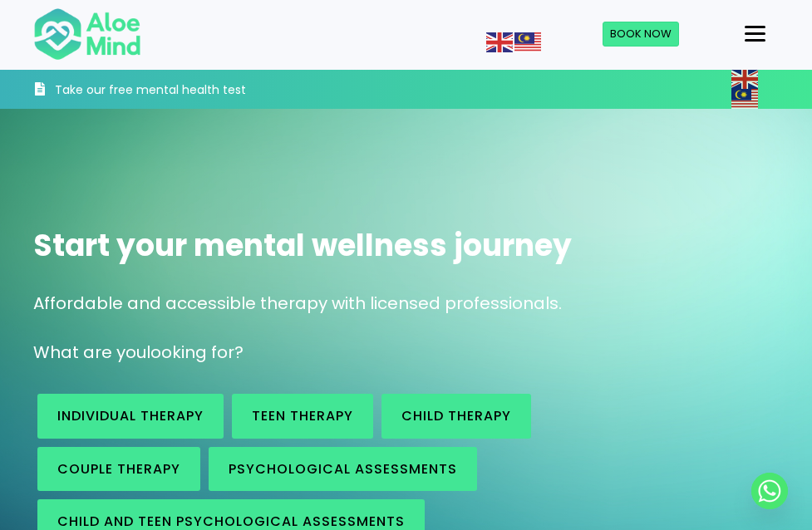 This screenshot has width=812, height=530. What do you see at coordinates (158, 91) in the screenshot?
I see `h3: Take our free mental health test` at bounding box center [158, 91].